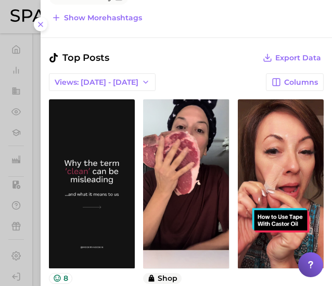 This screenshot has width=332, height=286. Describe the element at coordinates (298, 58) in the screenshot. I see `span: Export Data` at that location.